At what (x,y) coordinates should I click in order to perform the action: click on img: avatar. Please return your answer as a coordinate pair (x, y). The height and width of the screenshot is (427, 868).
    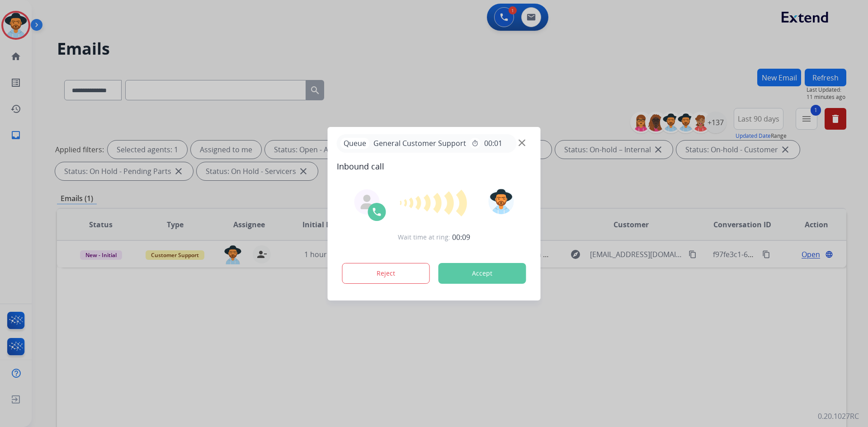
    Looking at the image, I should click on (501, 202).